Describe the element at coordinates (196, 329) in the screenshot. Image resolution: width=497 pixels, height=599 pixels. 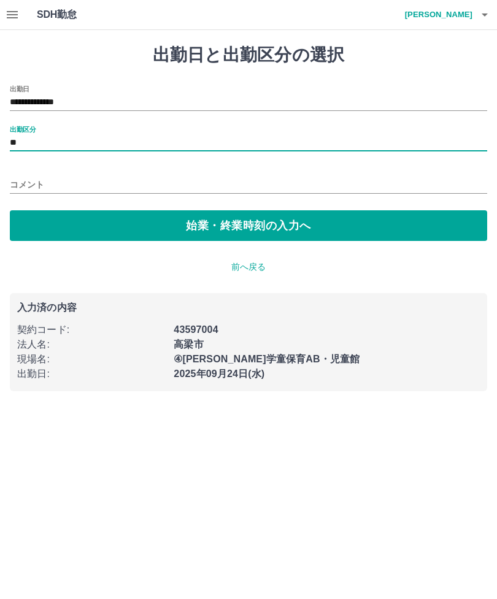
I see `b: 43597004` at that location.